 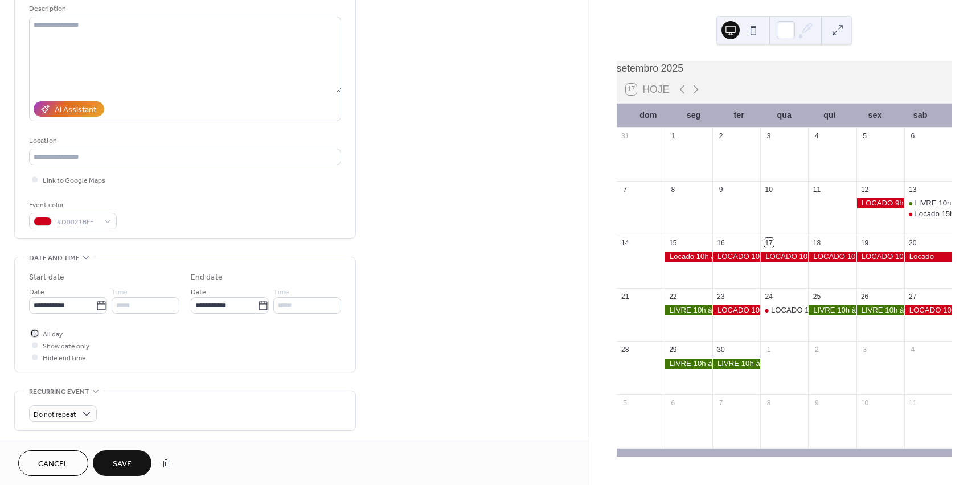 What do you see at coordinates (53, 464) in the screenshot?
I see `span: Cancel` at bounding box center [53, 464].